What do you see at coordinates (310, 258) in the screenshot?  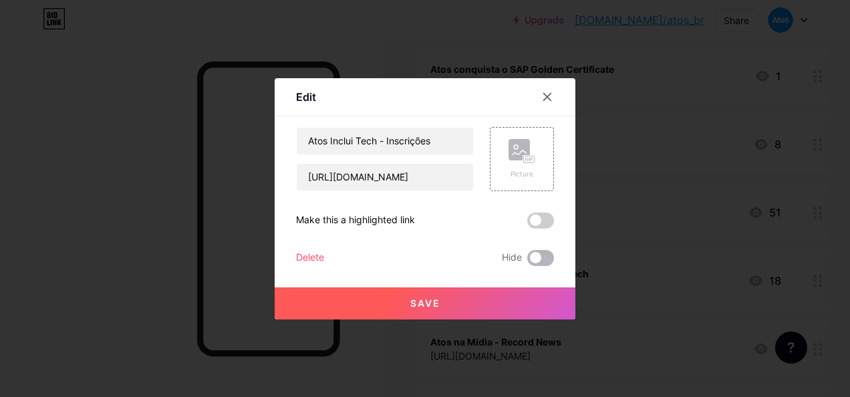 I see `div: Delete` at bounding box center [310, 258].